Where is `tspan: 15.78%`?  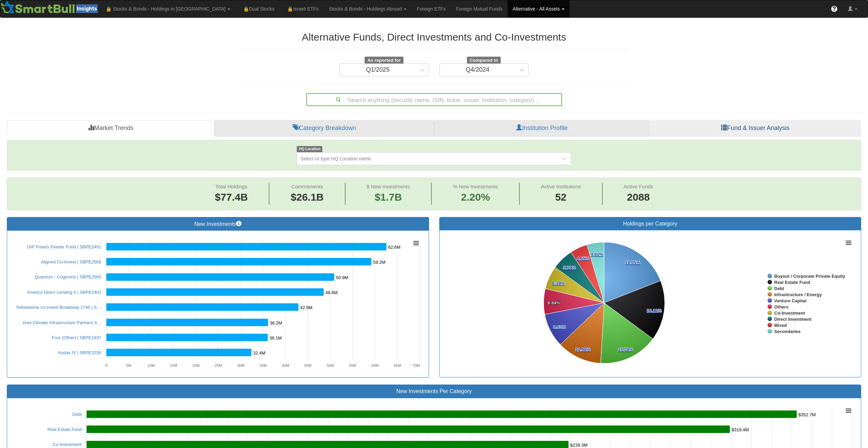 tspan: 15.78% is located at coordinates (626, 350).